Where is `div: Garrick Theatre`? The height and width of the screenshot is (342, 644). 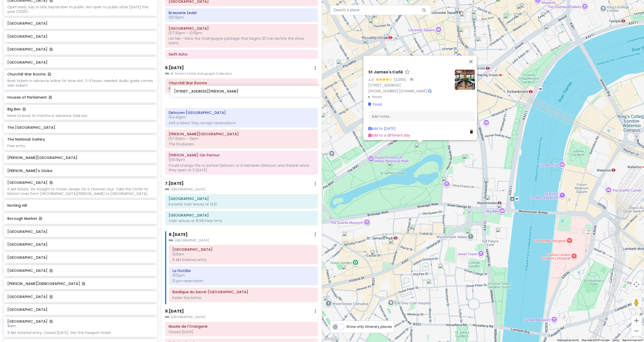
div: Garrick Theatre is located at coordinates (464, 33).